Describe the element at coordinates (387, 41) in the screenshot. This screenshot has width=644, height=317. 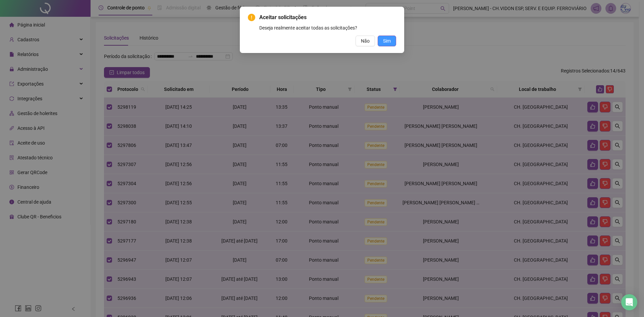
I see `button: Sim` at that location.